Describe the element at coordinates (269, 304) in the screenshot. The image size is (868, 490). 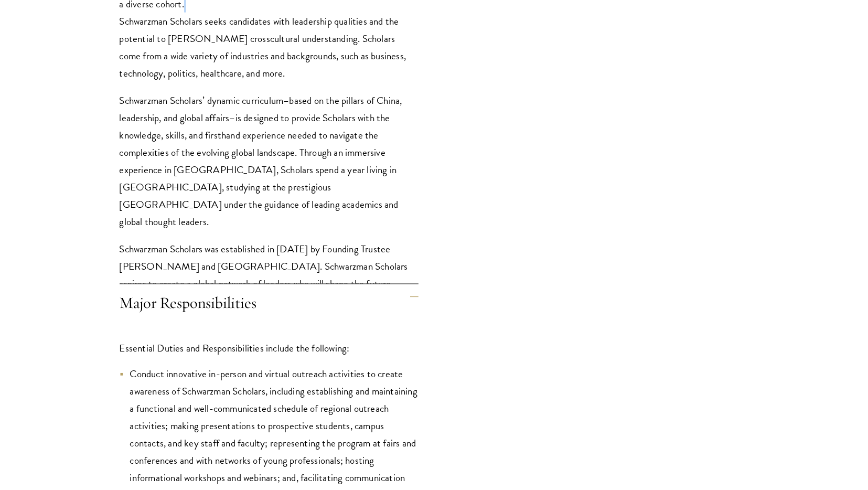
I see `h4: Major Responsibilities` at that location.